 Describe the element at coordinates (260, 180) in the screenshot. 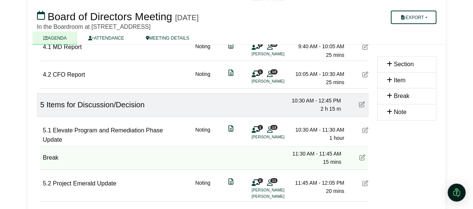

I see `span: 2` at that location.